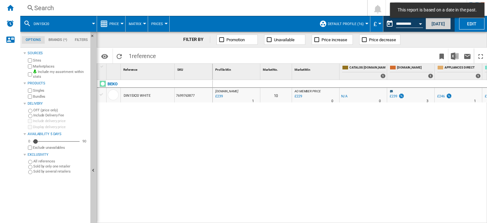 This screenshot has height=223, width=487. Describe the element at coordinates (157, 24) in the screenshot. I see `span: Prices` at that location.